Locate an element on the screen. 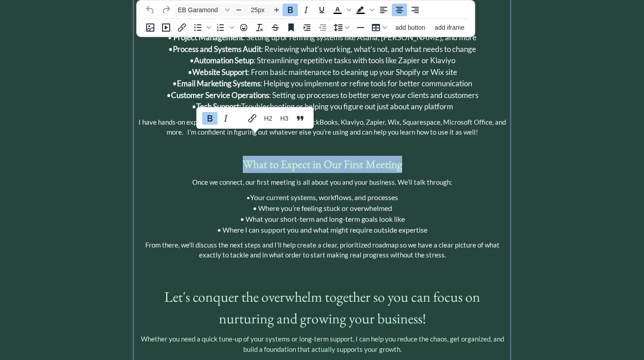  span: Your current systems, workflows, and processes is located at coordinates (324, 197).